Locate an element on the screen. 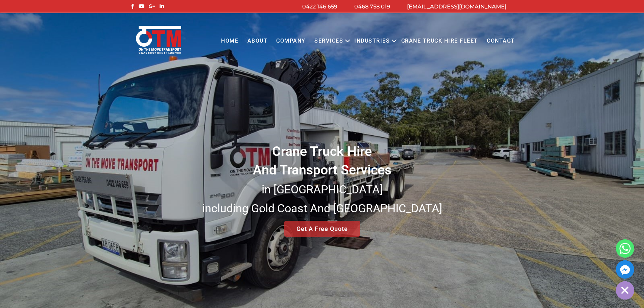 Image resolution: width=644 pixels, height=308 pixels. a: Facebook_Messenger is located at coordinates (626, 269).